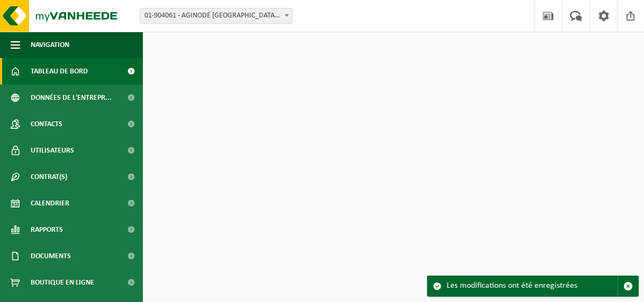 The width and height of the screenshot is (644, 302). I want to click on span: Contrat(s), so click(49, 177).